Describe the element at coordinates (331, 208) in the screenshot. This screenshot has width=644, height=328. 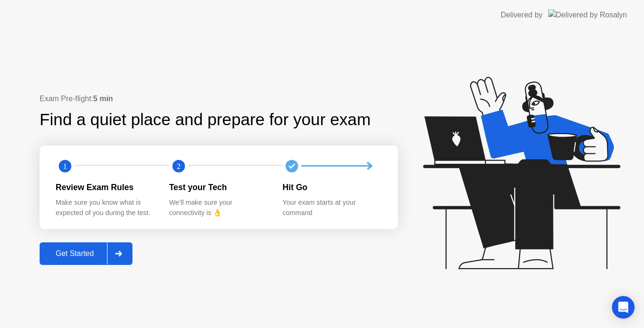
I see `div: Your exam starts at your command` at that location.